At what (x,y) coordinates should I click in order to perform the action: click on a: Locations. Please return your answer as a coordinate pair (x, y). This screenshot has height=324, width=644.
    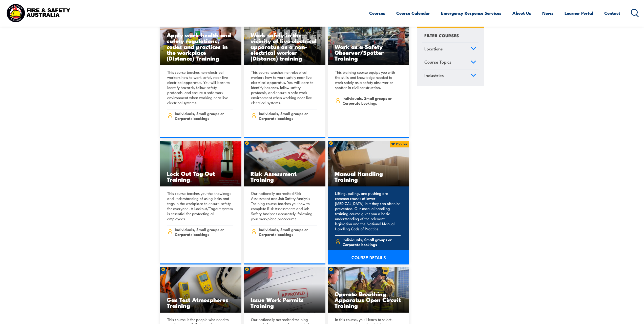
    Looking at the image, I should click on (450, 50).